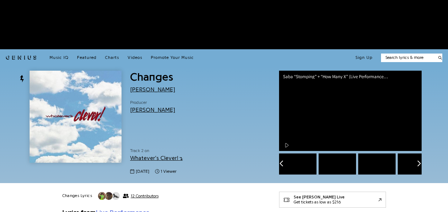 This screenshot has width=448, height=212. I want to click on span: Promote Your Music, so click(172, 57).